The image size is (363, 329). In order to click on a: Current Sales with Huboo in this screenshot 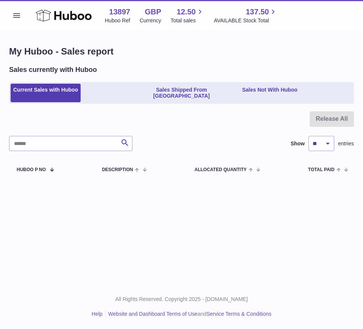, I will do `click(45, 93)`.